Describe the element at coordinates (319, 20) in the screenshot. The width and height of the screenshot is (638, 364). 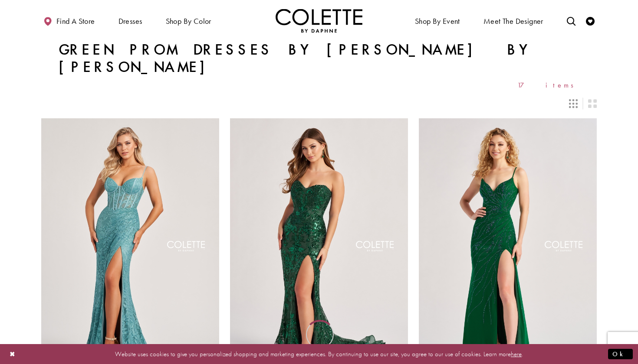
I see `a: Visit Home Page` at that location.